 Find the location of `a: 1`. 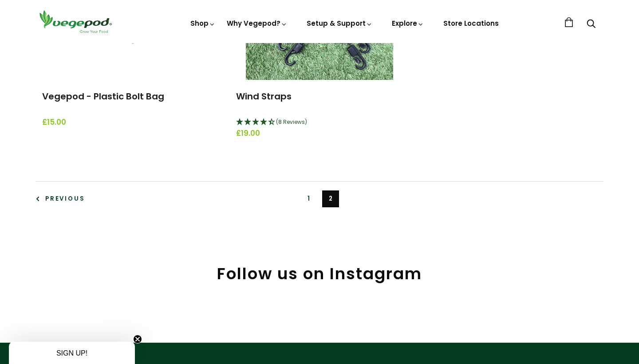

a: 1 is located at coordinates (309, 199).